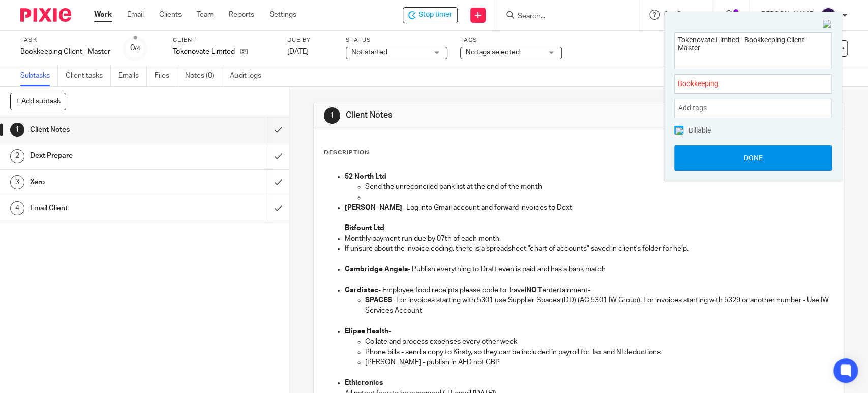 This screenshot has width=868, height=393. What do you see at coordinates (203, 76) in the screenshot?
I see `a: Notes (0)` at bounding box center [203, 76].